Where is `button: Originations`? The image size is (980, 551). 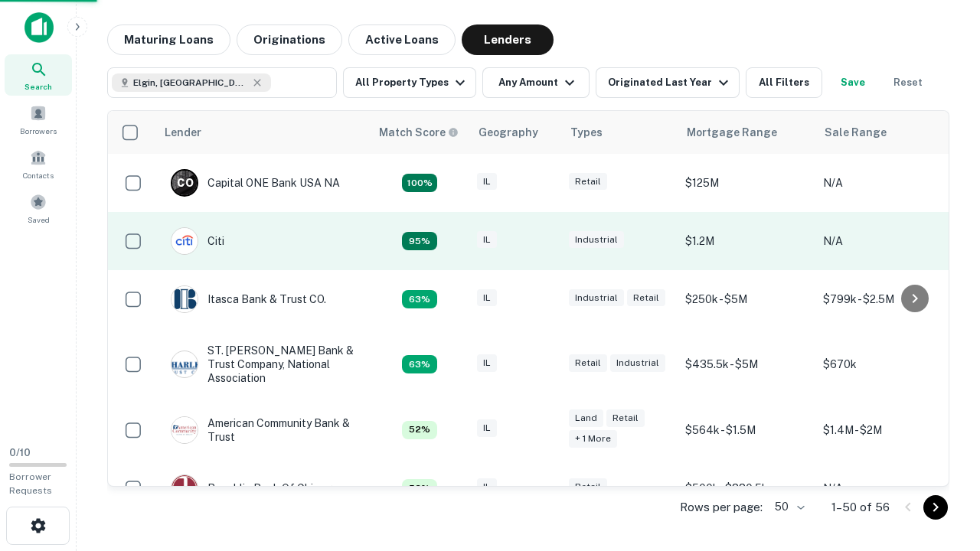
button: Originations is located at coordinates (289, 40).